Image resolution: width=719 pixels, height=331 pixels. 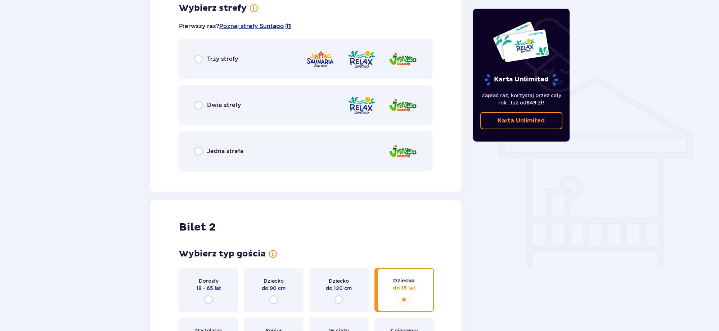 What do you see at coordinates (522, 121) in the screenshot?
I see `a: Karta Unlimited` at bounding box center [522, 121].